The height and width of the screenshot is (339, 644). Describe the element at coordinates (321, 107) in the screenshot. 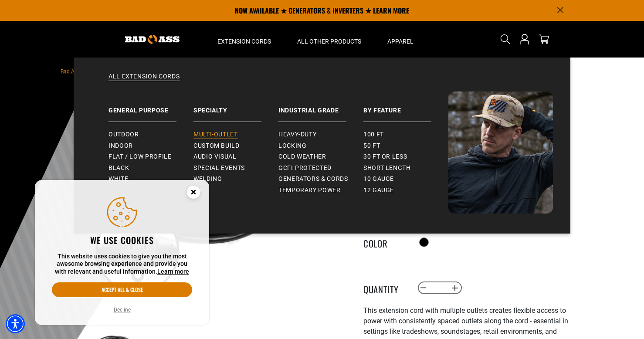

I see `a: Industrial Grade` at that location.